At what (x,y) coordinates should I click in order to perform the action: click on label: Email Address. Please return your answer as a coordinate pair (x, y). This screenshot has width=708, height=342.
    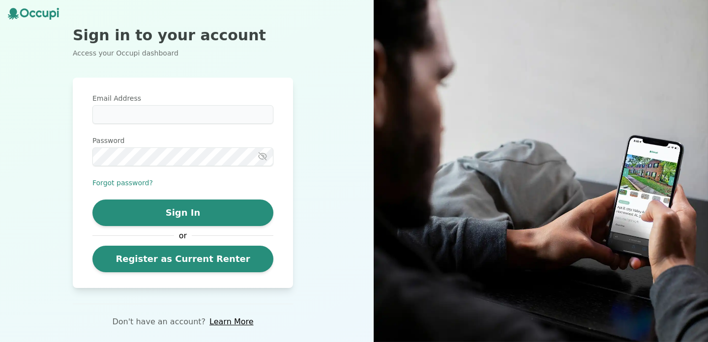
    Looking at the image, I should click on (183, 98).